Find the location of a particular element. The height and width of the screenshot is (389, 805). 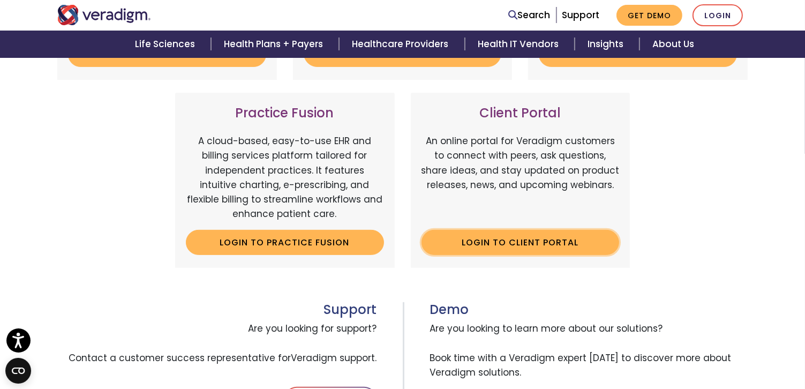

h3: Practice Fusion is located at coordinates (285, 113).